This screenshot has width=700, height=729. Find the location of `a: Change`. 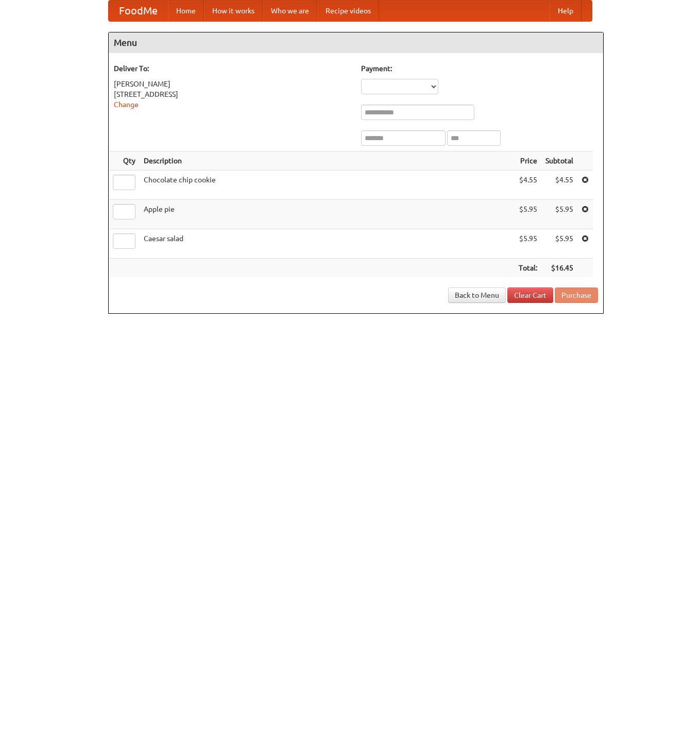

a: Change is located at coordinates (126, 105).